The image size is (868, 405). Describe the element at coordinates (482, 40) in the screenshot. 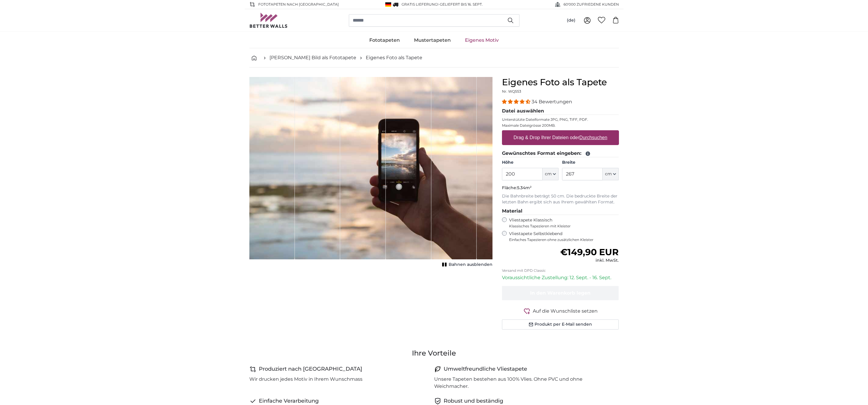

I see `a: Eigenes Motiv` at that location.